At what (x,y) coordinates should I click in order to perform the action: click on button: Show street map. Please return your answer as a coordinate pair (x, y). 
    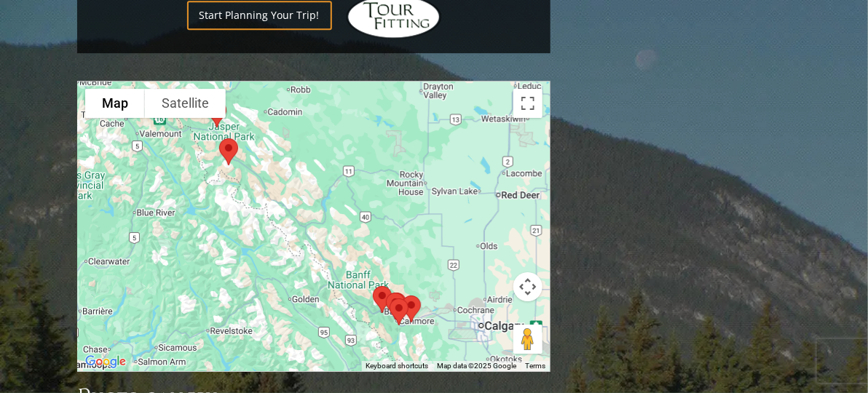
    Looking at the image, I should click on (115, 103).